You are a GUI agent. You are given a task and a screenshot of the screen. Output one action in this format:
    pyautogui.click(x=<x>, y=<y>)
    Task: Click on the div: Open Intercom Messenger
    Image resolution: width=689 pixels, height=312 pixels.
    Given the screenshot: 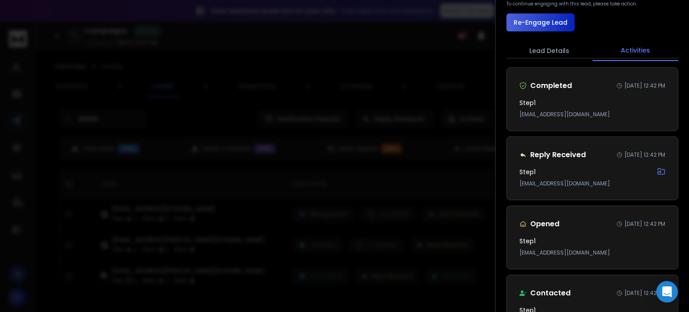 What is the action you would take?
    pyautogui.click(x=667, y=291)
    